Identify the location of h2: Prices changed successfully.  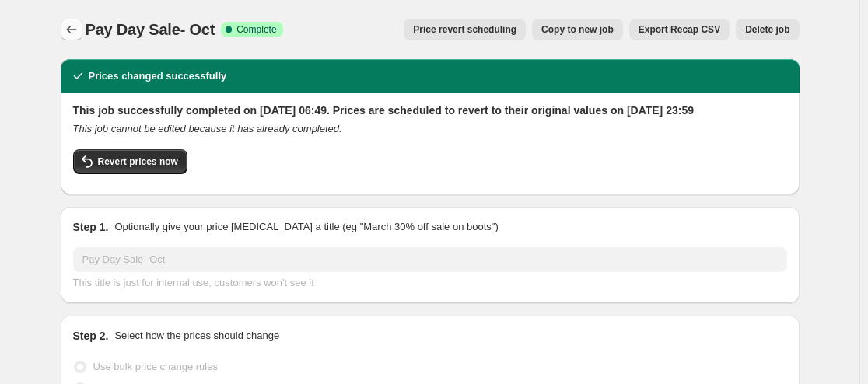
(158, 76).